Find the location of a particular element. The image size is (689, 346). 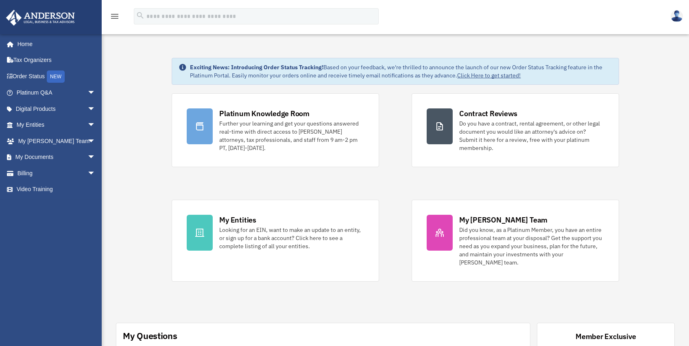

a: Billingarrow_drop_down is located at coordinates (57, 173).